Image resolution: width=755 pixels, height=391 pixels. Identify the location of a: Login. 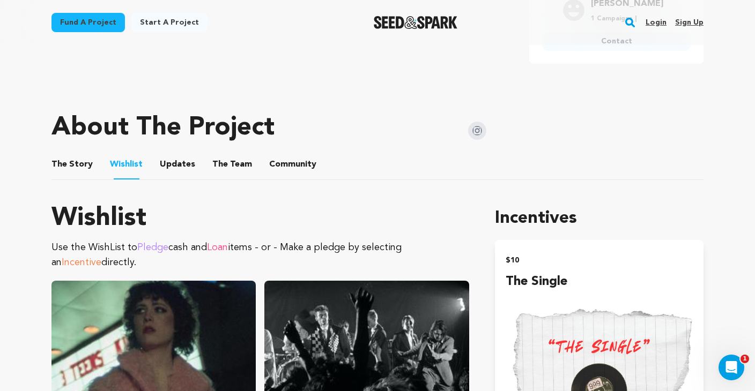
(655, 23).